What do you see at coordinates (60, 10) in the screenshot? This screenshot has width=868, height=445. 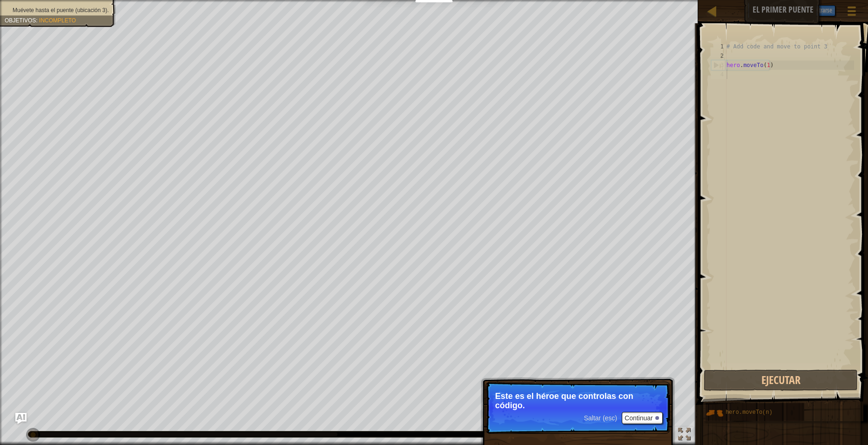 I see `span: Muévete hasta el puente (ubicación 3).` at bounding box center [60, 10].